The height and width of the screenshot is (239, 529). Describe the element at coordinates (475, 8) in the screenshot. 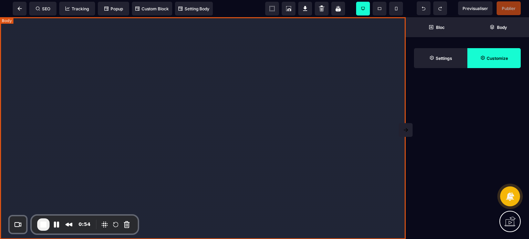

I see `span: Preview` at that location.